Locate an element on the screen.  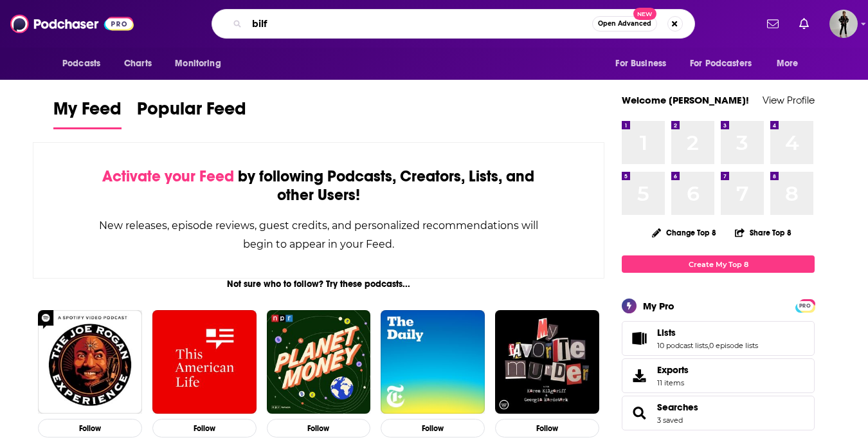
a: The Daily is located at coordinates (433, 362).